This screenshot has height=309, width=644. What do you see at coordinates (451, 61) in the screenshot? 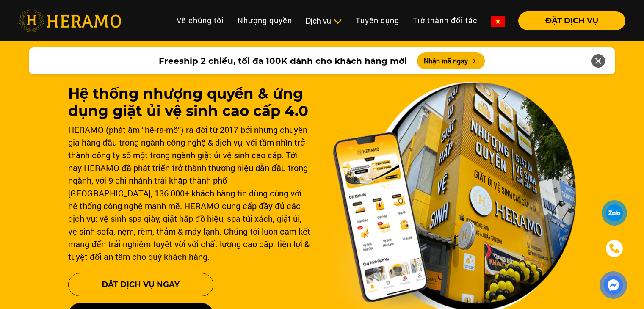
I see `button: Nhận mã ngay` at bounding box center [451, 61].